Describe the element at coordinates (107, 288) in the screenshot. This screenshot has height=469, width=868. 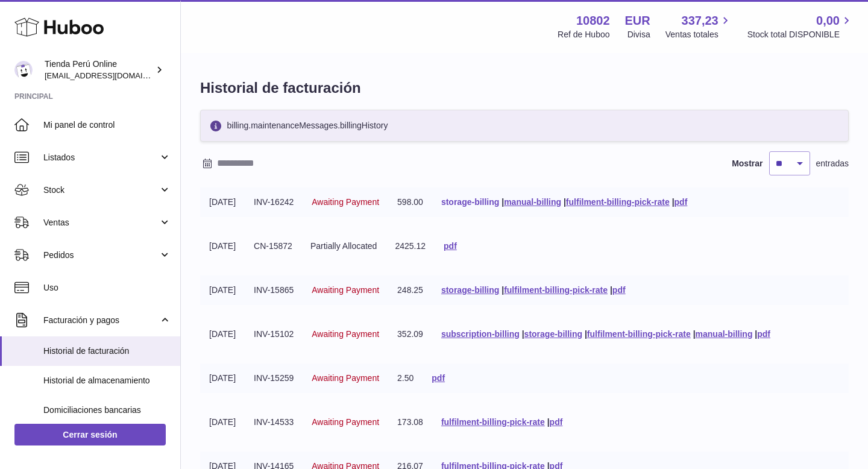
I see `span: Uso` at that location.